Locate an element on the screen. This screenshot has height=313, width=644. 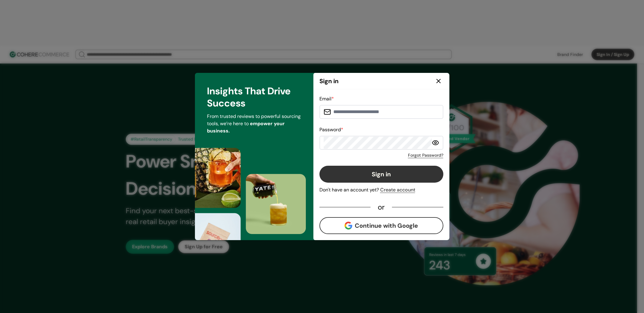
div: Don't have an account yet? is located at coordinates (381, 190).